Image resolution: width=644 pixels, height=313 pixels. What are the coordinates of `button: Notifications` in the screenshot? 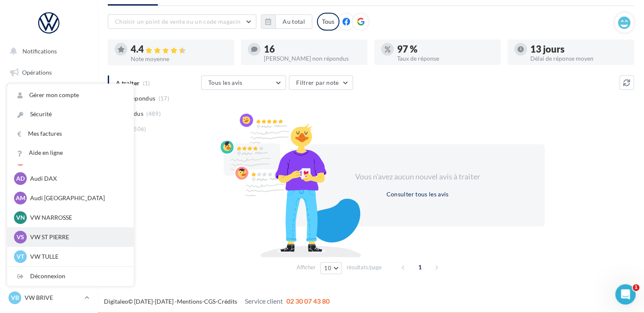 It's located at (47, 51).